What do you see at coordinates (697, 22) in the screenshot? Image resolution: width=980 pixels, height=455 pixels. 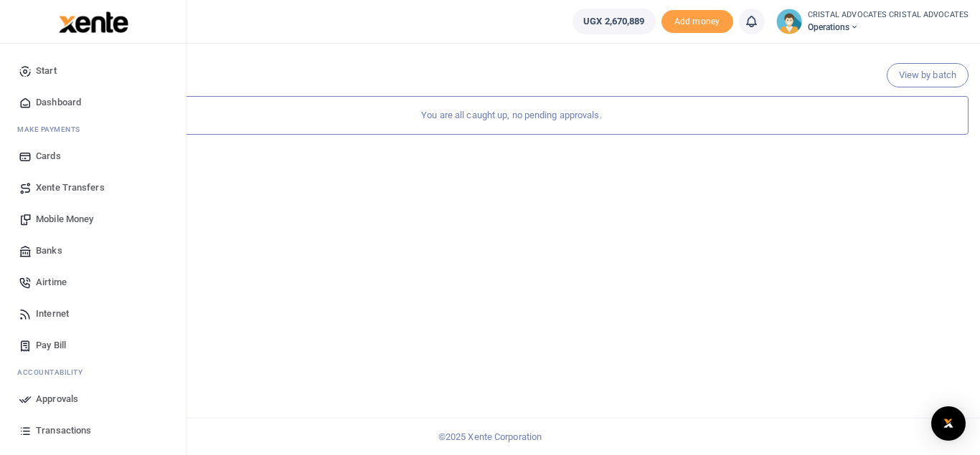 I see `li: Toup your wallet` at bounding box center [697, 22].